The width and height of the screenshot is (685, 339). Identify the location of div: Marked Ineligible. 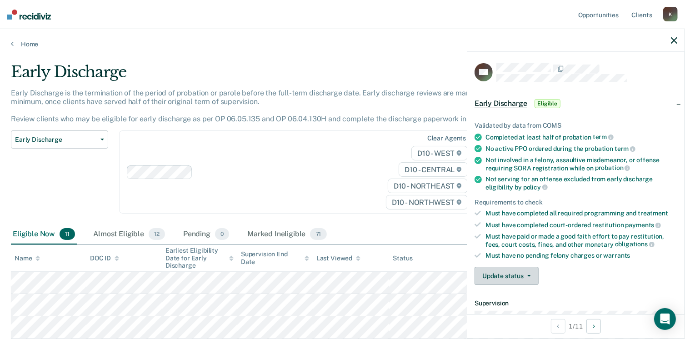
(287, 235).